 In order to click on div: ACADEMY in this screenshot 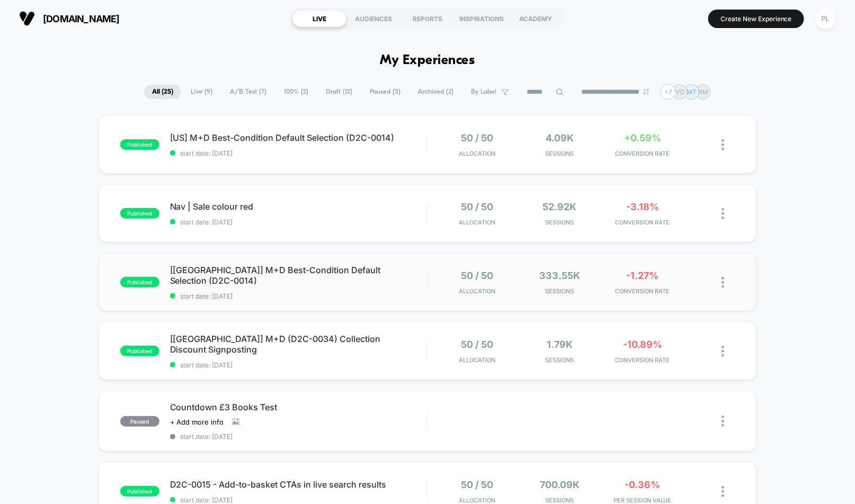, I will do `click(536, 18)`.